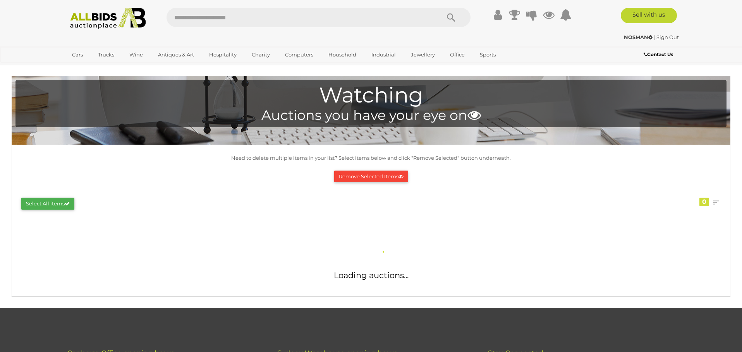 This screenshot has width=742, height=352. I want to click on a: Jewellery, so click(423, 55).